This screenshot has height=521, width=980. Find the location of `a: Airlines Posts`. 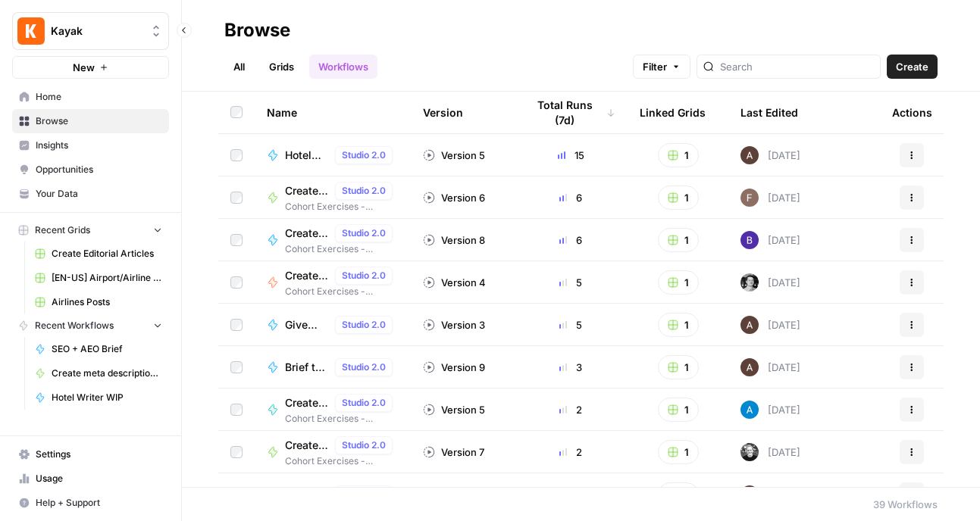

a: Airlines Posts is located at coordinates (98, 302).